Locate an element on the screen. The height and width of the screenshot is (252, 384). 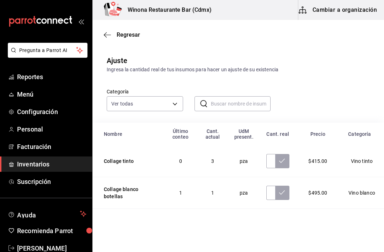
div: Precio is located at coordinates (318, 134).